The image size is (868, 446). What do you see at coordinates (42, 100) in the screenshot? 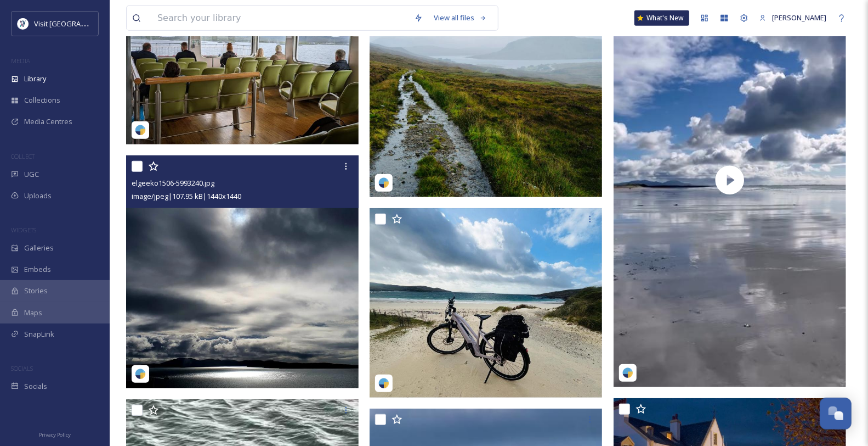
I see `span: Collections` at bounding box center [42, 100].